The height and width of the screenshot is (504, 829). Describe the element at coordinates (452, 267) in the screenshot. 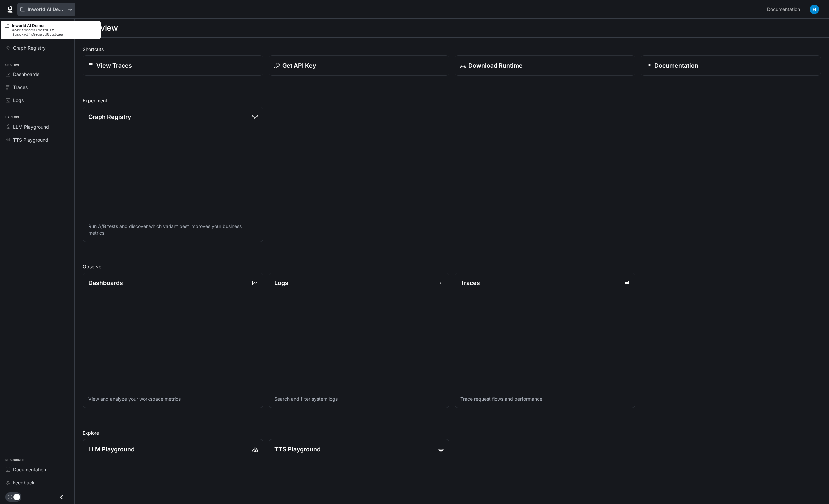

I see `h2: Observe` at that location.